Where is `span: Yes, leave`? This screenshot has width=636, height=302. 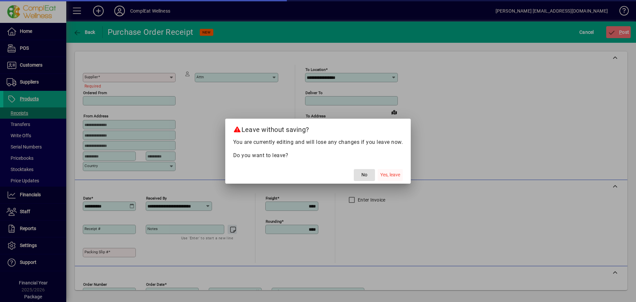
span: Yes, leave is located at coordinates (390, 175).